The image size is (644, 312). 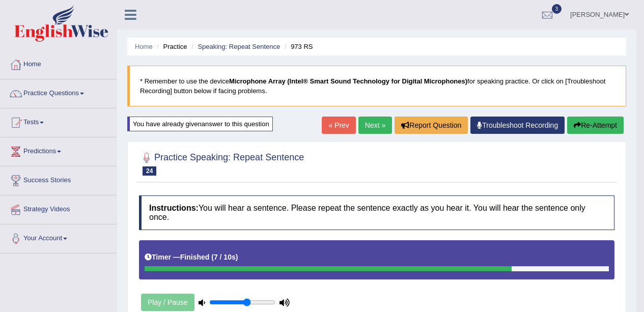 I want to click on span: 24, so click(x=149, y=171).